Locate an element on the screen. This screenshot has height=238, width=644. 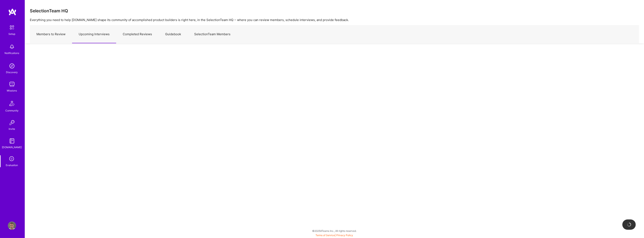
img: guide book is located at coordinates (12, 141).